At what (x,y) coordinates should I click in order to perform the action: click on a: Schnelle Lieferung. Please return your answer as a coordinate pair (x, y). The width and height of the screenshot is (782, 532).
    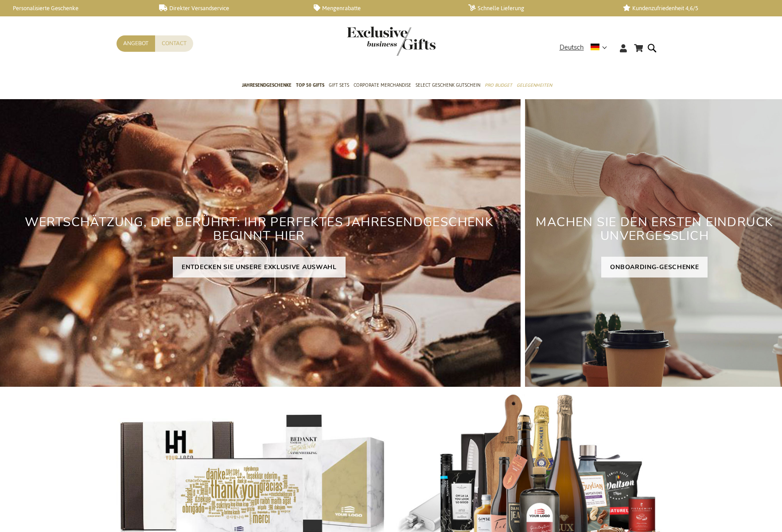
    Looking at the image, I should click on (538, 8).